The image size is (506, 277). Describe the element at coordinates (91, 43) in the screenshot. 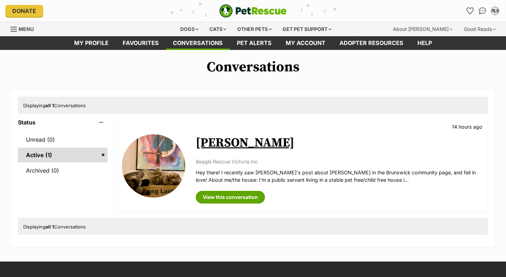

I see `a: My profile` at that location.